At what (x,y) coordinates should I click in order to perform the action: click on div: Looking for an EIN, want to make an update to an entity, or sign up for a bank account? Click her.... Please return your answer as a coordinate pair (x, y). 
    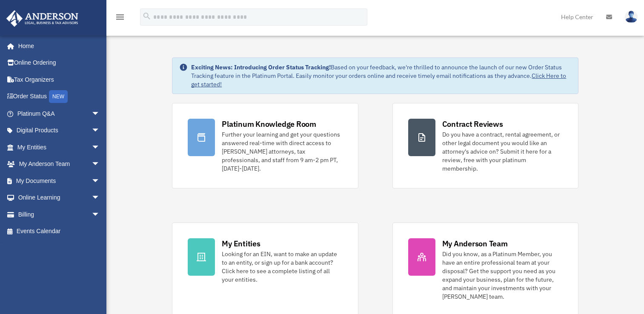
    Looking at the image, I should click on (282, 267).